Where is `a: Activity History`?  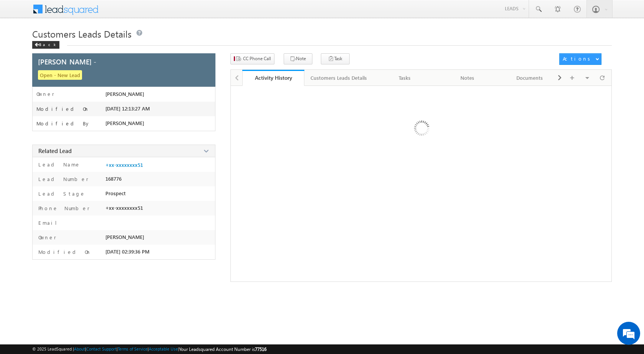
a: Activity History is located at coordinates (273, 78).